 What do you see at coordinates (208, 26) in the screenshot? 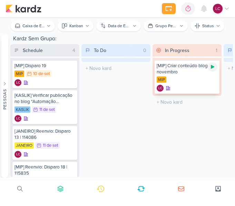
I see `div: Status` at bounding box center [208, 26].